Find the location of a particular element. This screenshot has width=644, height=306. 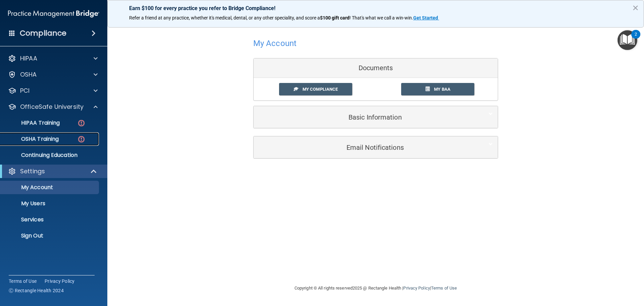

p: Continuing Education is located at coordinates (50, 155).